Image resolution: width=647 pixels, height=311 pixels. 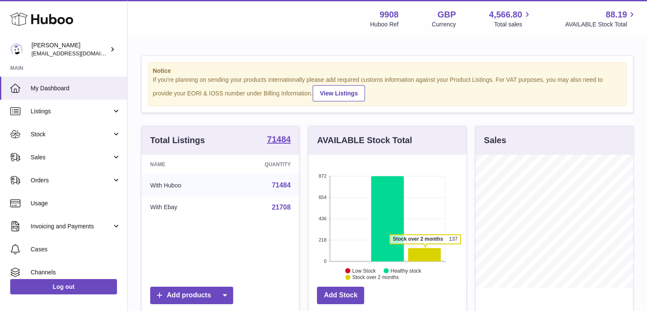 What do you see at coordinates (454, 239) in the screenshot?
I see `tspan: 137` at bounding box center [454, 239].